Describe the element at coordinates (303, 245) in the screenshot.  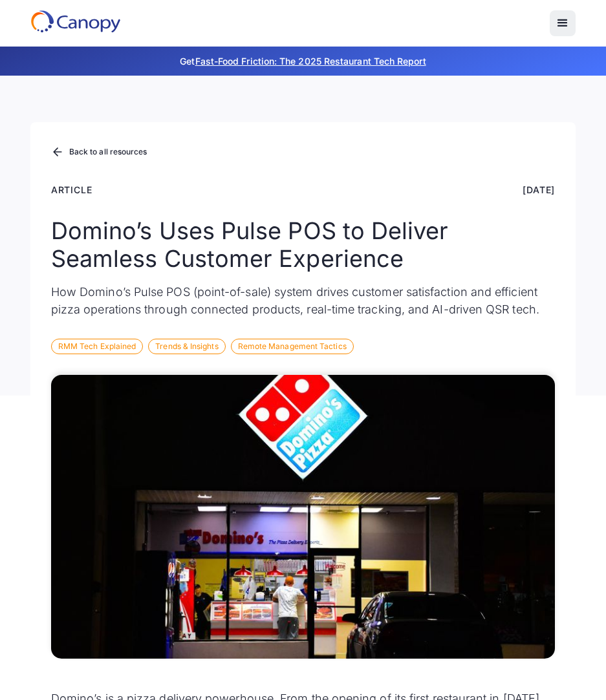
I see `h1: Domino’s Uses Pulse POS to Deliver Seamless Customer Experience` at that location.